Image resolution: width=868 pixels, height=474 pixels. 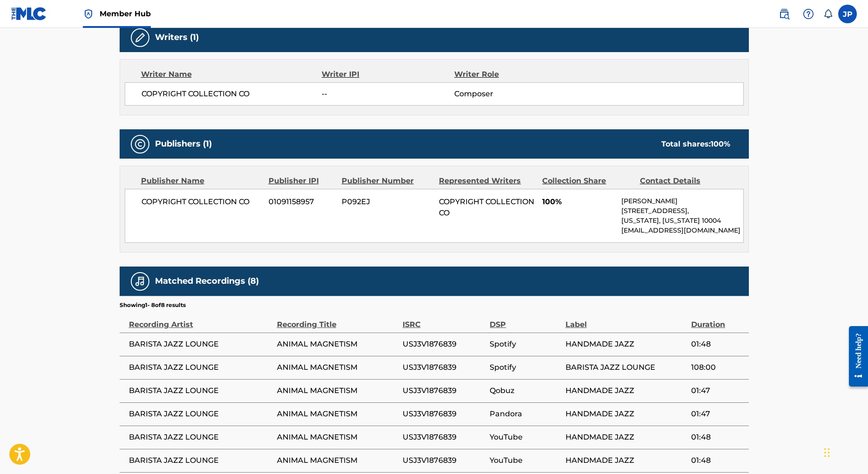 What do you see at coordinates (29, 13) in the screenshot?
I see `img: MLC Logo` at bounding box center [29, 13].